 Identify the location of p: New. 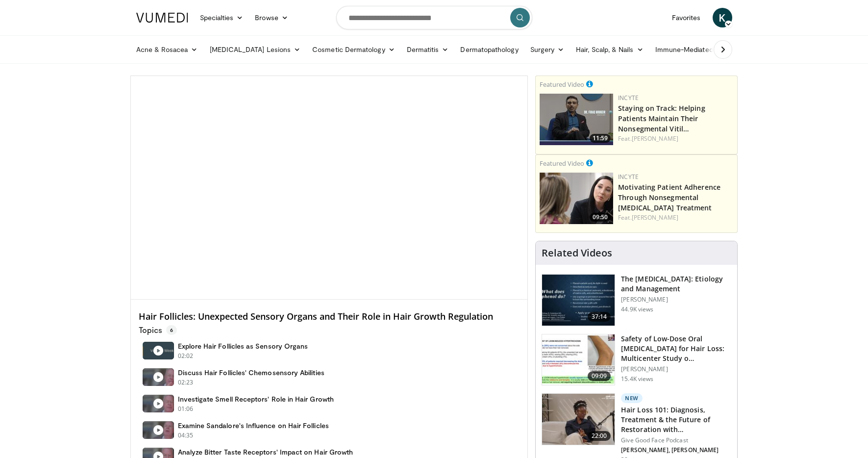
(632, 398).